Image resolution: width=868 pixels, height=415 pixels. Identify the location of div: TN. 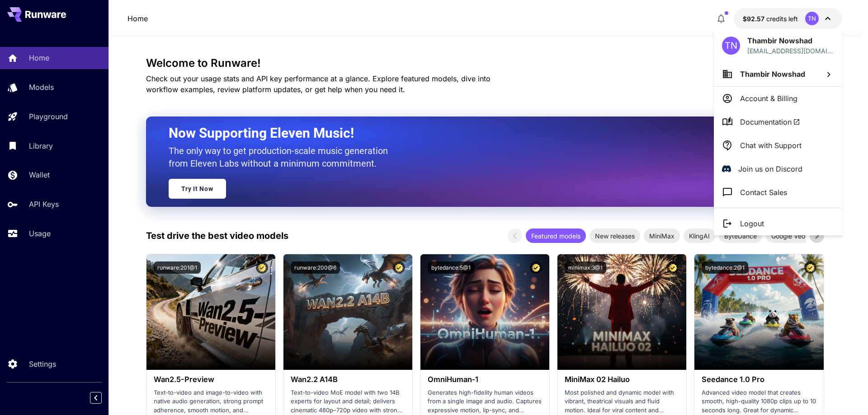
(731, 45).